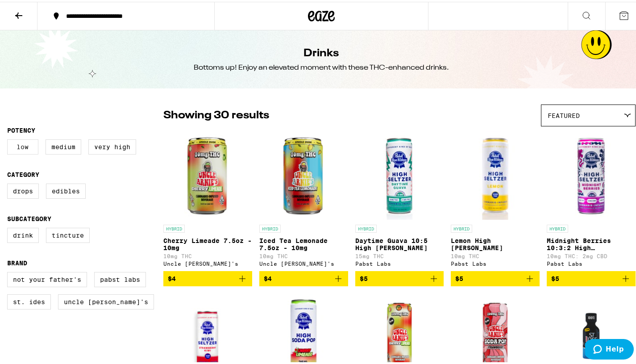 This screenshot has width=636, height=364. Describe the element at coordinates (400, 174) in the screenshot. I see `img: Pabst Labs - Daytime Guava 10:5 High Seltzer` at that location.